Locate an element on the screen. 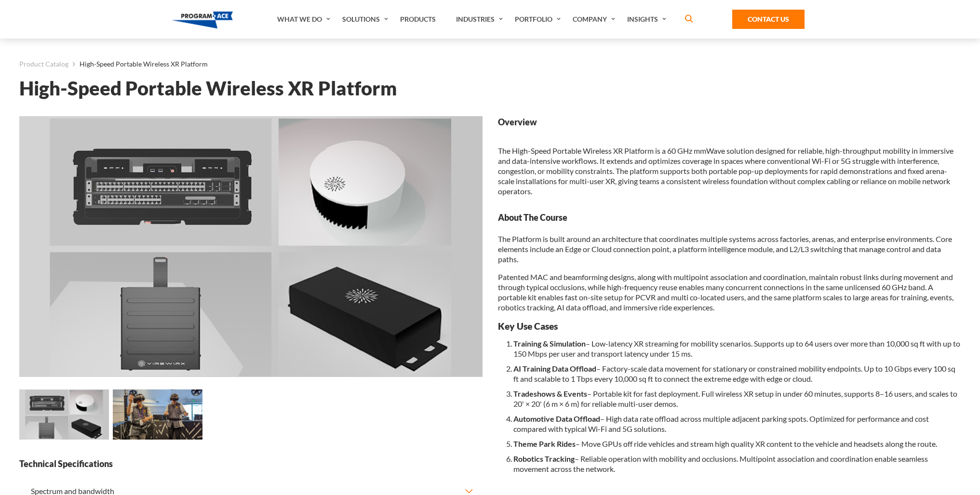 The image size is (980, 495). p: The High-Speed Portable Wireless XR Platform is a 60 GHz mmWave solution designed for reliable, h... is located at coordinates (729, 171).